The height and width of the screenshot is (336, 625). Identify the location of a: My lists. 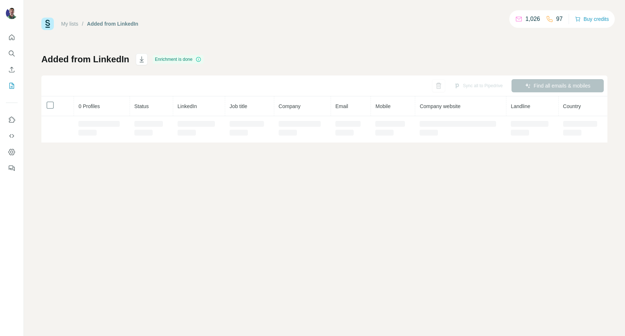
(70, 24).